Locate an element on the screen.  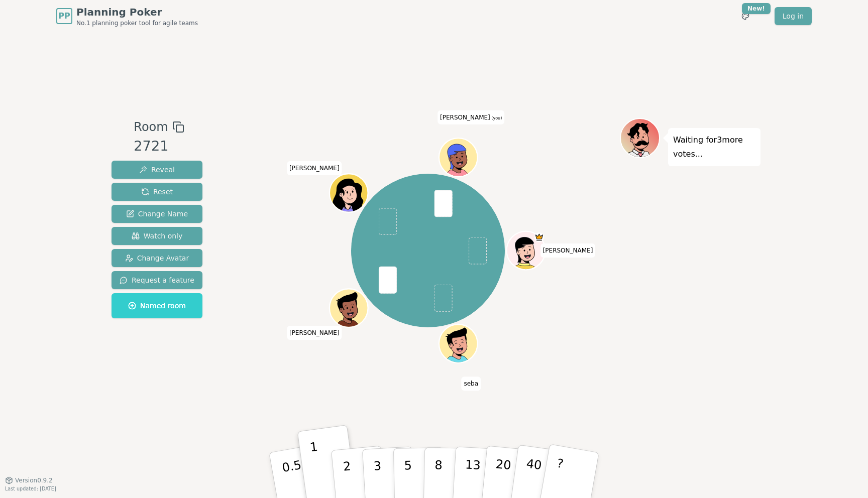
p: 1 is located at coordinates (316, 467).